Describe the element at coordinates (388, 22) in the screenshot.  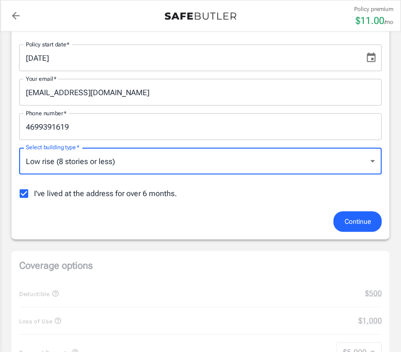
I see `p: /mo` at that location.